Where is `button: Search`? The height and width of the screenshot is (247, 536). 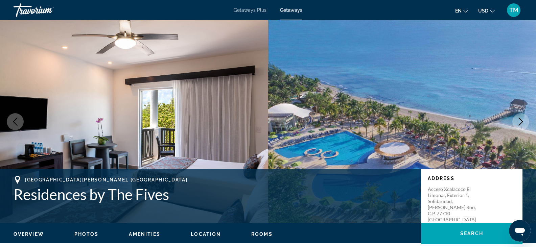 button: Search is located at coordinates (472, 234).